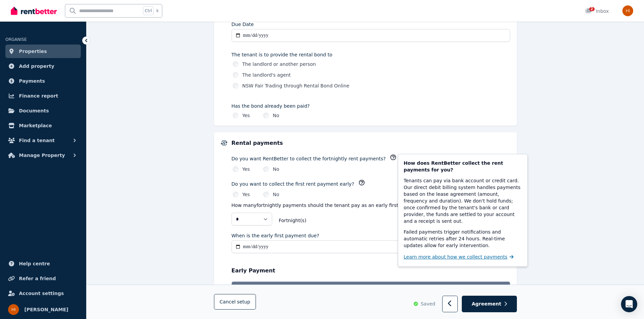  Describe the element at coordinates (32, 81) in the screenshot. I see `span: Payments` at that location.